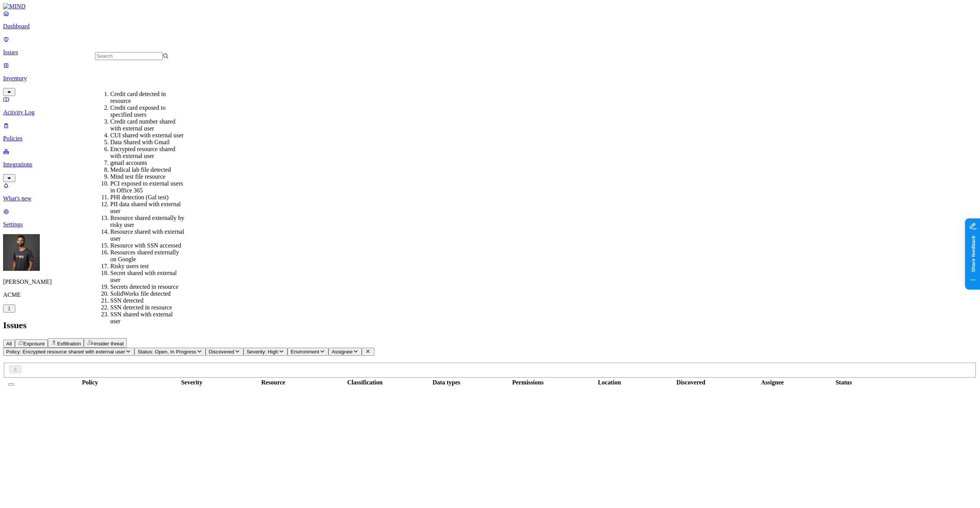 Image resolution: width=980 pixels, height=508 pixels. Describe the element at coordinates (147, 208) in the screenshot. I see `div: PII data shared with external user` at that location.